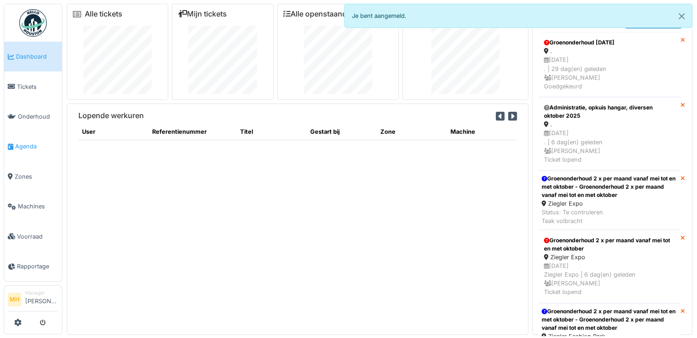 The image size is (697, 338). What do you see at coordinates (38, 236) in the screenshot?
I see `span: Voorraad` at bounding box center [38, 236].